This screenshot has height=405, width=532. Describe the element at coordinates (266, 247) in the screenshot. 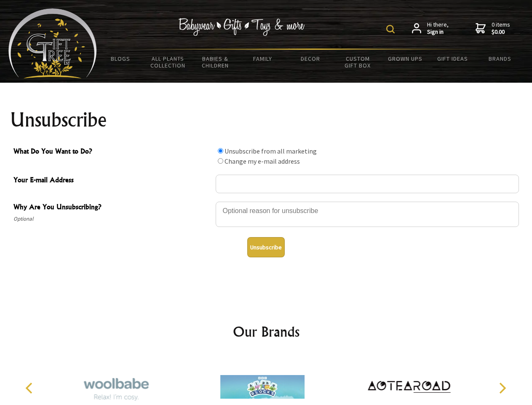

I see `button: Unsubscribe` at that location.